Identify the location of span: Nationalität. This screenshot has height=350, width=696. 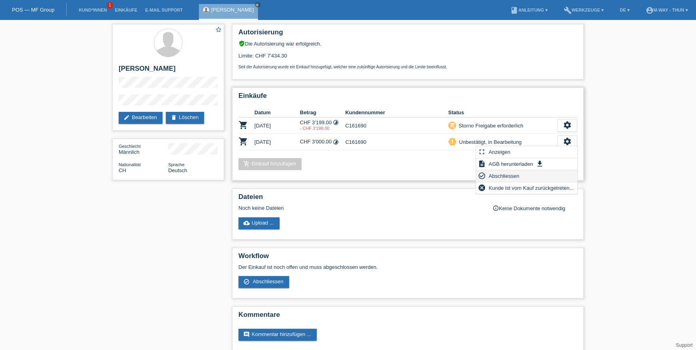
(129, 165).